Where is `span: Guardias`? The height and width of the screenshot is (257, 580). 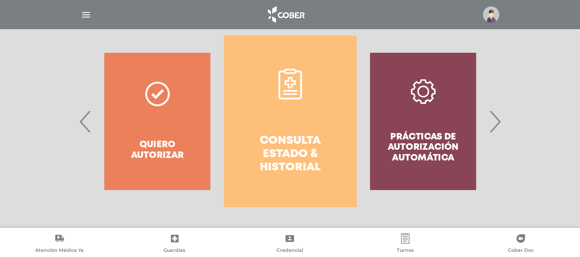
span: Guardias is located at coordinates (174, 251).